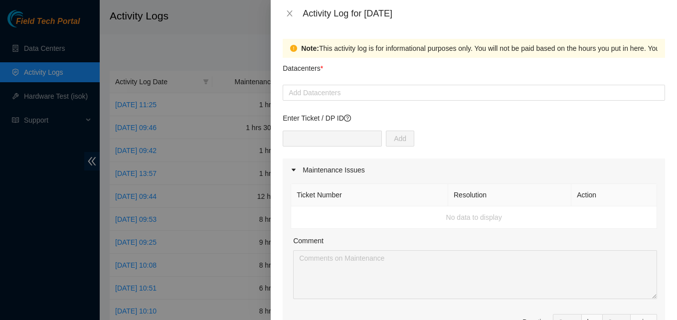  I want to click on button: Close, so click(289, 13).